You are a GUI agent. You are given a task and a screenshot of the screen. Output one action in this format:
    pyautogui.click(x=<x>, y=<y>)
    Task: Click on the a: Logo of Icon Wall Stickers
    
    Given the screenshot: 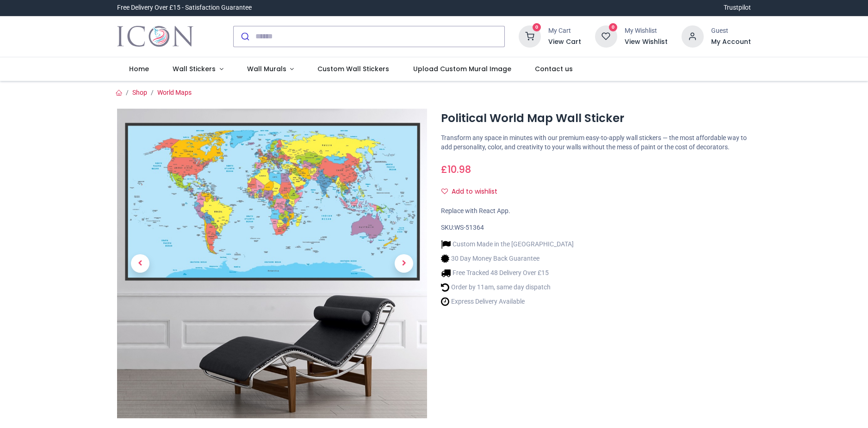 What is the action you would take?
    pyautogui.click(x=155, y=36)
    